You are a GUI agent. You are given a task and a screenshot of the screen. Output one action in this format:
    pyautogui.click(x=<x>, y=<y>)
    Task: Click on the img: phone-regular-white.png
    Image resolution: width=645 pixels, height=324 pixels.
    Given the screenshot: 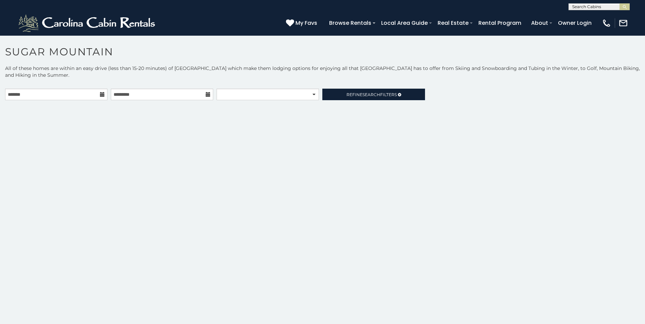 What is the action you would take?
    pyautogui.click(x=606, y=23)
    